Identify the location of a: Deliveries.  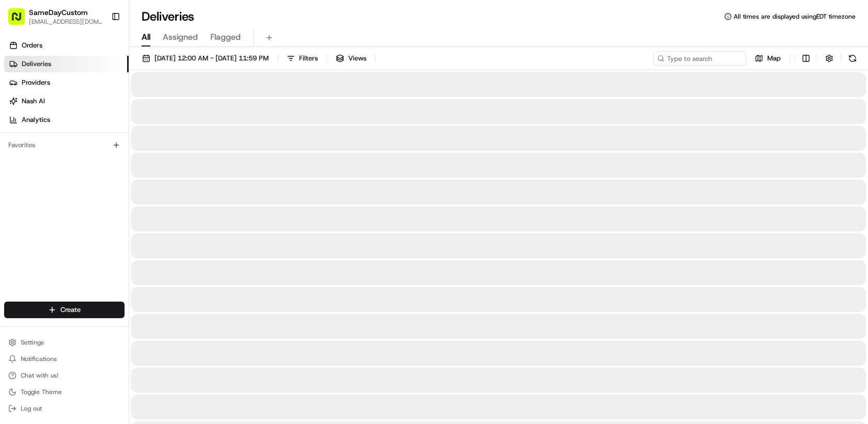
(66, 64).